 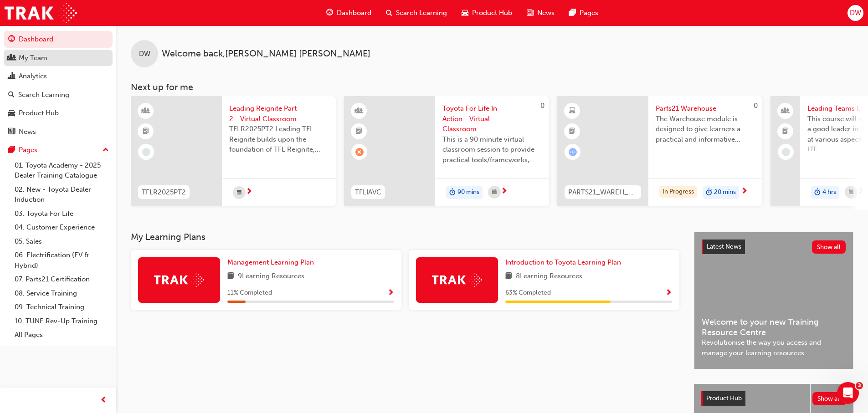 What do you see at coordinates (493, 119) in the screenshot?
I see `span: Toyota For Life In Action - Virtual Classroom` at bounding box center [493, 119].